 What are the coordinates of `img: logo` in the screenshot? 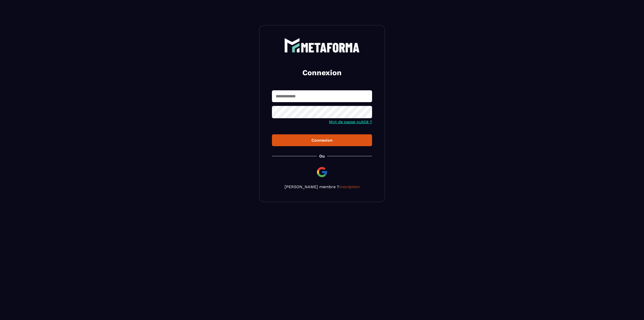 It's located at (322, 45).